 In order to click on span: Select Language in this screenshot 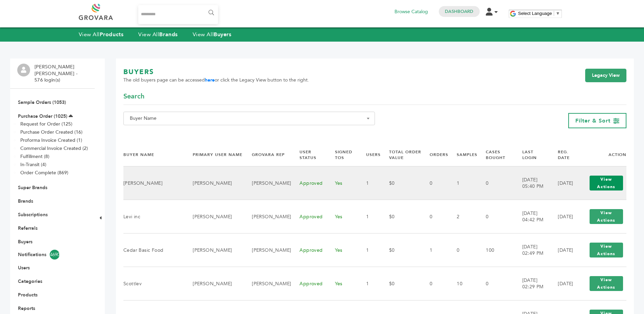, I will do `click(535, 13)`.